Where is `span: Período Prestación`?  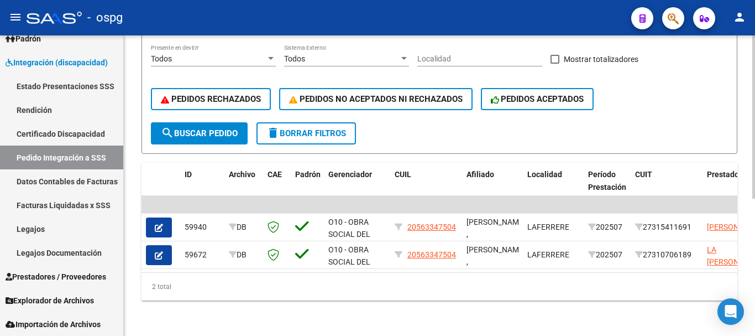 span: Período Prestación is located at coordinates (607, 180).